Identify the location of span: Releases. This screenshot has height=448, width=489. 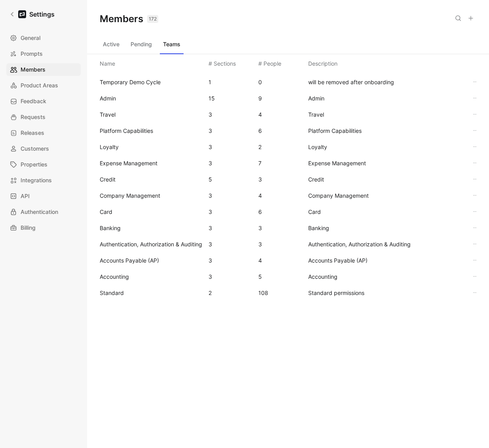
(32, 133).